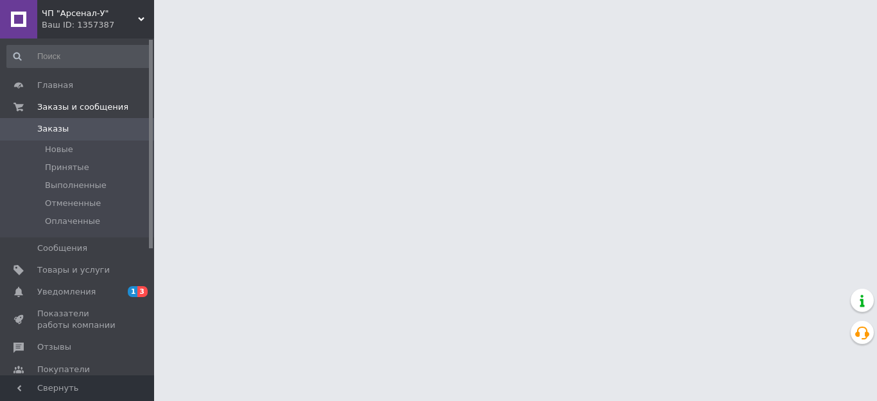 The height and width of the screenshot is (401, 877). What do you see at coordinates (64, 370) in the screenshot?
I see `span: Покупатели` at bounding box center [64, 370].